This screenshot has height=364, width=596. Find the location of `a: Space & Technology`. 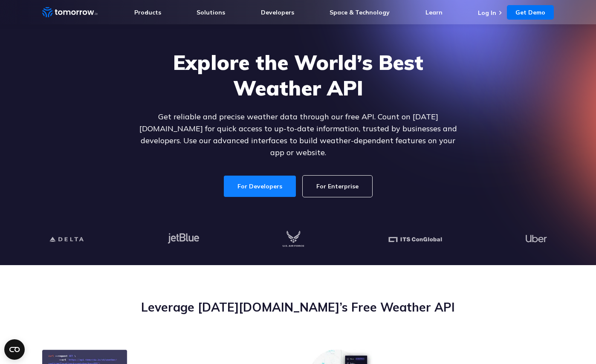

a: Space & Technology is located at coordinates (359, 12).